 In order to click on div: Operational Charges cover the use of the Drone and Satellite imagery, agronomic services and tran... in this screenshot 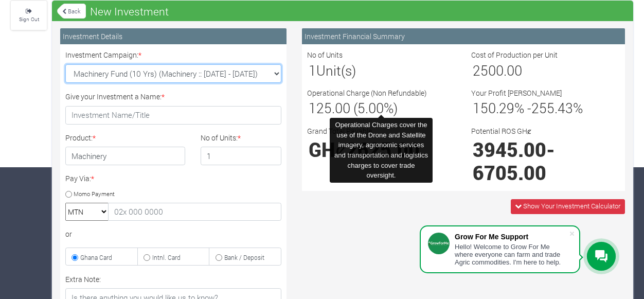, I will do `click(381, 150)`.